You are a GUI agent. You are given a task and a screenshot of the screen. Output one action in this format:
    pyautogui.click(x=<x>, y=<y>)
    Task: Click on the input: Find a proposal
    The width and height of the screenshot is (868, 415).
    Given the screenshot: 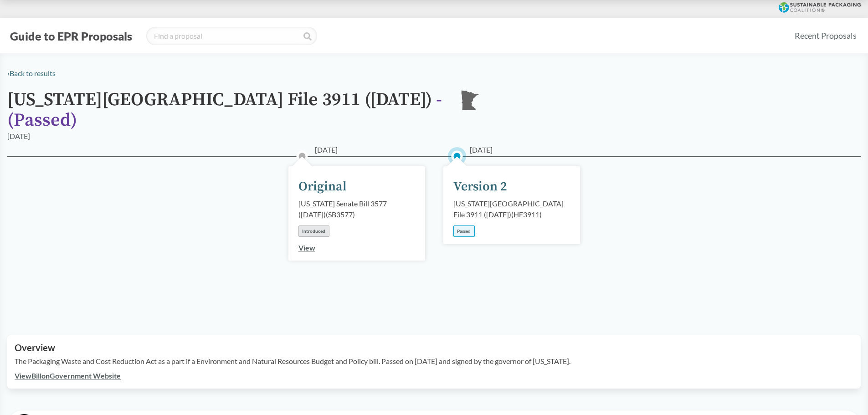 What is the action you would take?
    pyautogui.click(x=231, y=36)
    